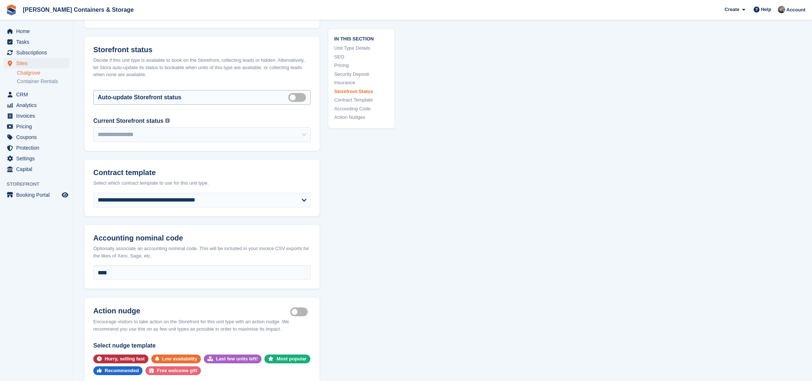 The height and width of the screenshot is (381, 812). What do you see at coordinates (362, 83) in the screenshot?
I see `a: Insurance` at bounding box center [362, 83].